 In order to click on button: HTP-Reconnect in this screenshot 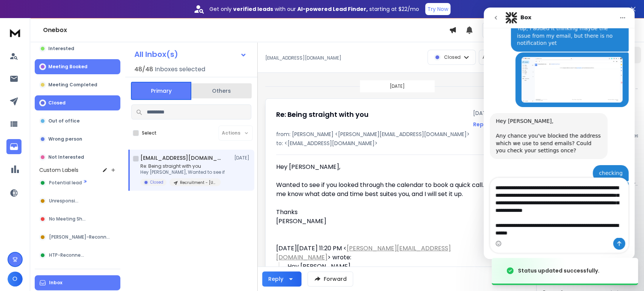, I will do `click(77, 255)`.